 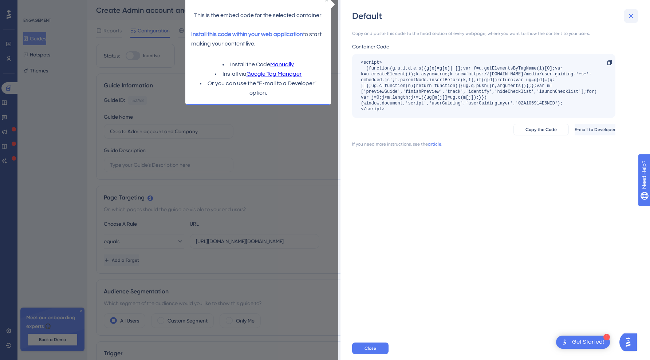 What do you see at coordinates (595, 130) in the screenshot?
I see `span: E-mail to Developer` at bounding box center [595, 130].